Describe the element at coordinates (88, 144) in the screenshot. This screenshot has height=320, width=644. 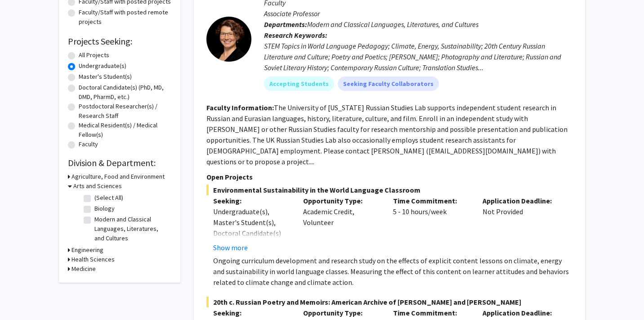
I see `label: Faculty` at that location.